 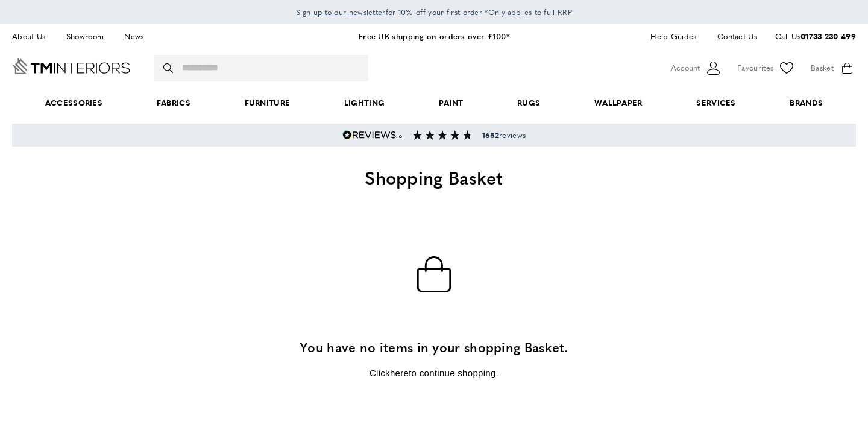 What do you see at coordinates (528, 102) in the screenshot?
I see `a: Rugs` at bounding box center [528, 102].